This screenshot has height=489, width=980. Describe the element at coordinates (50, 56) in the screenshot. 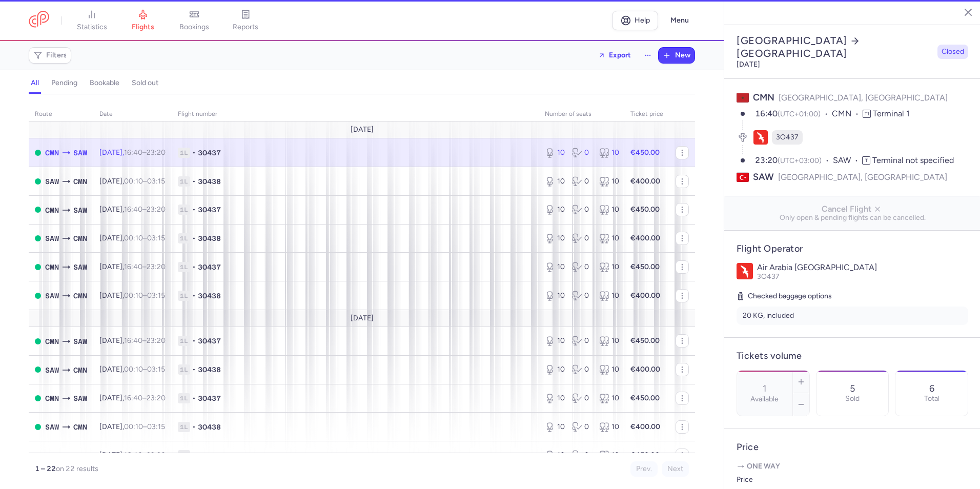

I see `button: Filters` at that location.